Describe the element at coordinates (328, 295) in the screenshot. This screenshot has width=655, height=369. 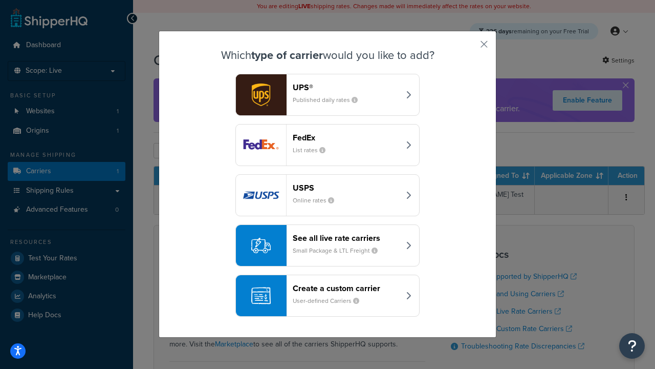
I see `button: Create a custom carrierUser-defined Carriers` at that location.